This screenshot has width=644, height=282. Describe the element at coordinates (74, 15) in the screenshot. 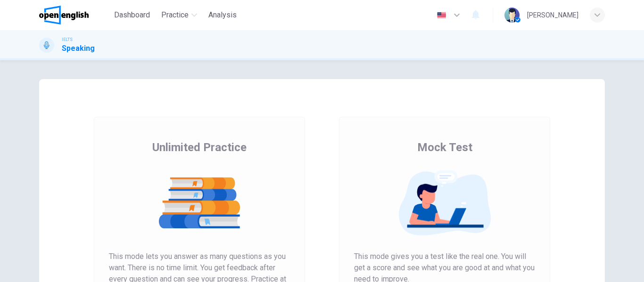

I see `a: OpenEnglish logo` at that location.